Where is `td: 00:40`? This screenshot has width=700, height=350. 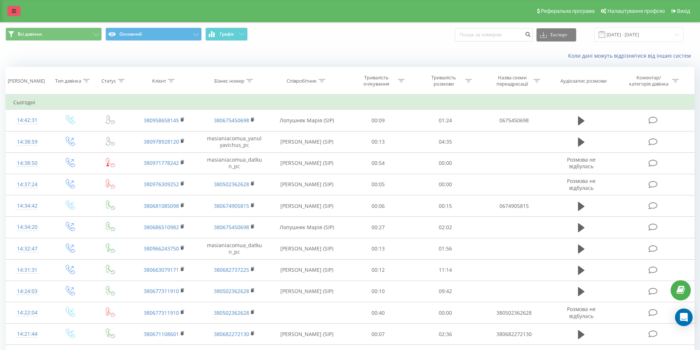 td: 00:40 is located at coordinates (378, 313).